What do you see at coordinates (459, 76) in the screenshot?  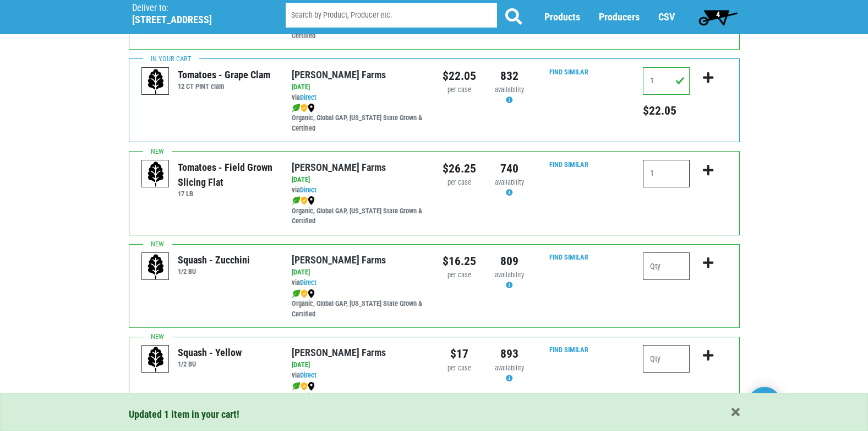 I see `div: $22.05` at bounding box center [459, 76].